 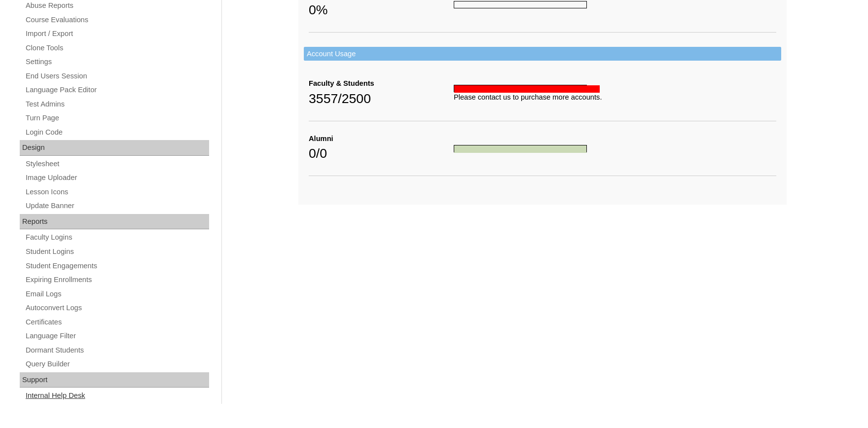 I want to click on a: Course Evaluations, so click(x=117, y=19).